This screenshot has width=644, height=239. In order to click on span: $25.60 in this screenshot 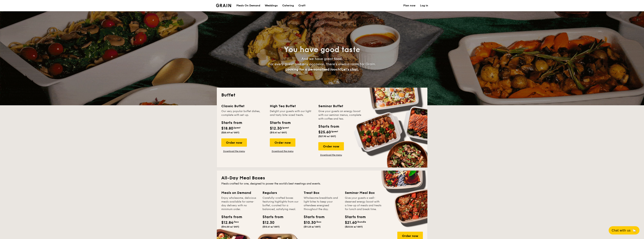, I will do `click(325, 132)`.